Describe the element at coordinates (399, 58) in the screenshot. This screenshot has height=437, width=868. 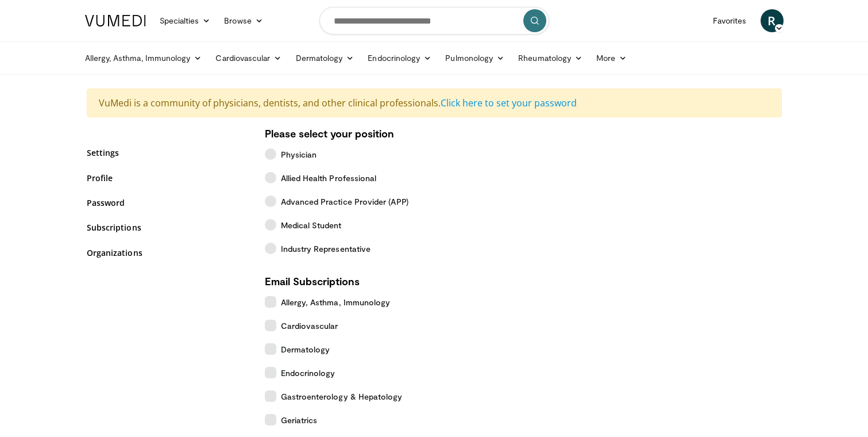
I see `a: Endocrinology` at that location.